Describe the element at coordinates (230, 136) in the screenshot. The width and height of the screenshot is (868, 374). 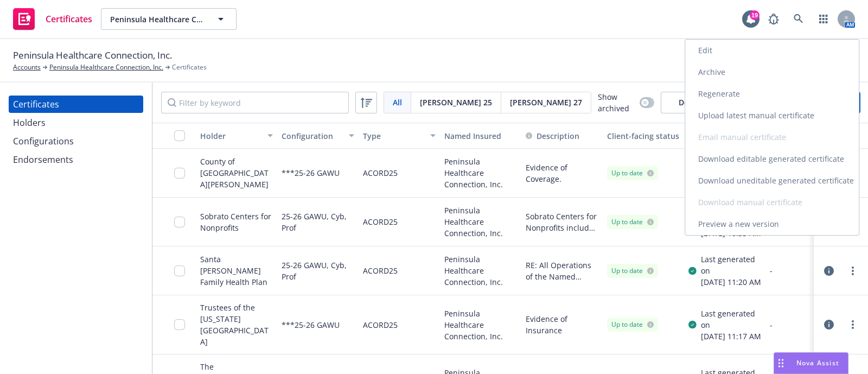
I see `div: Holder` at that location.